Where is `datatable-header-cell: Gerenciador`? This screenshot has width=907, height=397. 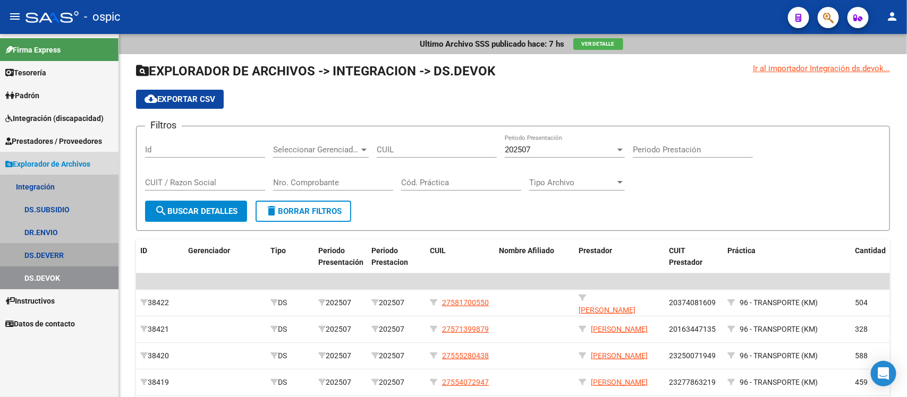 datatable-header-cell: Gerenciador is located at coordinates (225, 257).